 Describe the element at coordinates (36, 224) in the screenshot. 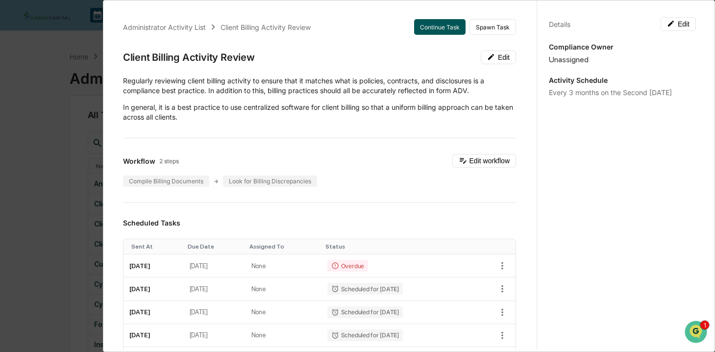

I see `a: 🔎Data Lookup` at that location.